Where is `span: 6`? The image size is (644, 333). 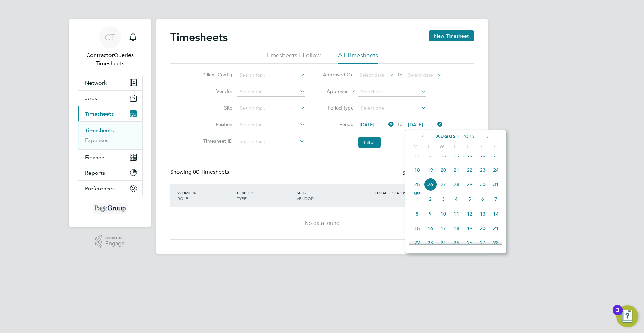
span: 6 is located at coordinates (483, 199).